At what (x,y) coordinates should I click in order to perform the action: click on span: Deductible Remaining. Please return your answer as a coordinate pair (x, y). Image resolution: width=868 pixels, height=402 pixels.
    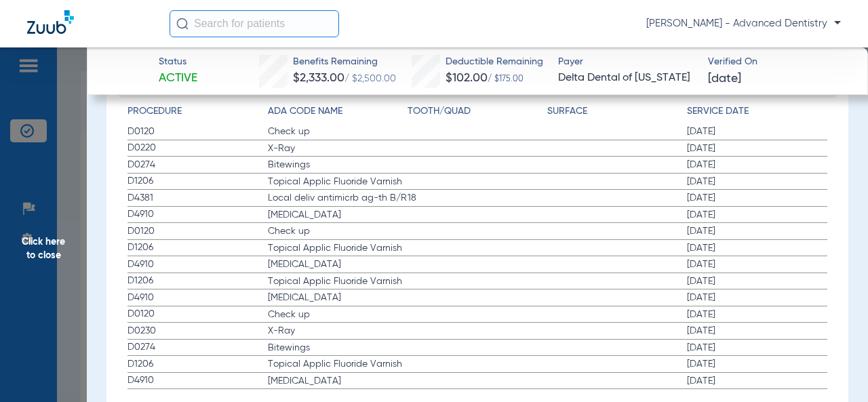
    Looking at the image, I should click on (494, 62).